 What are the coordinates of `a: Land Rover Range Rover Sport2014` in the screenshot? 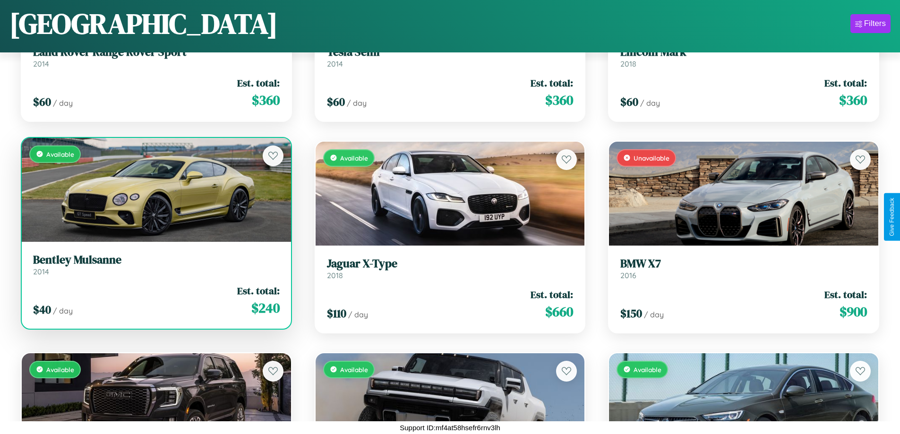 It's located at (156, 57).